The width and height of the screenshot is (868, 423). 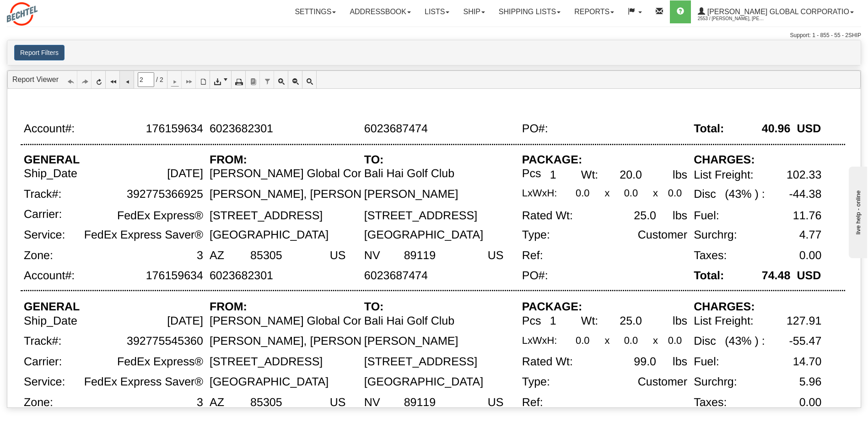 I want to click on div: Service:, so click(x=44, y=235).